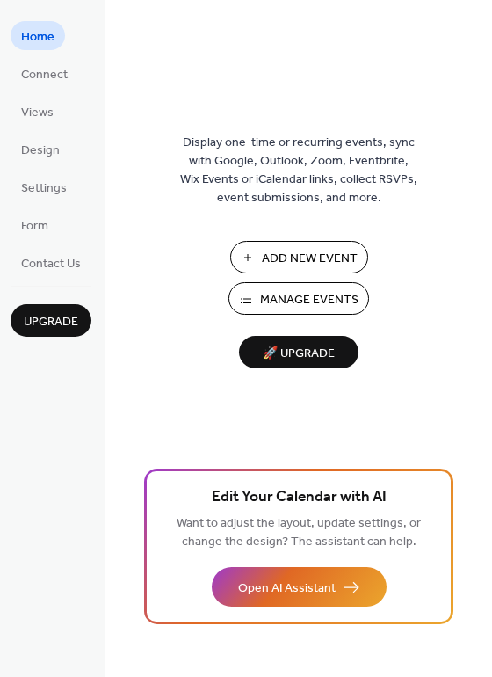 The height and width of the screenshot is (677, 492). What do you see at coordinates (310, 259) in the screenshot?
I see `span: Add New Event` at bounding box center [310, 259].